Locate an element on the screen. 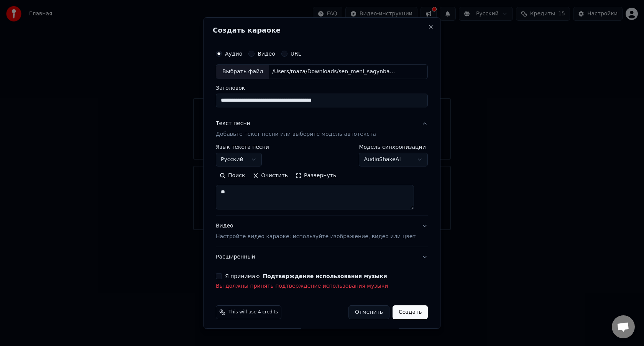 This screenshot has width=644, height=346. button: Я принимаю is located at coordinates (325, 276).